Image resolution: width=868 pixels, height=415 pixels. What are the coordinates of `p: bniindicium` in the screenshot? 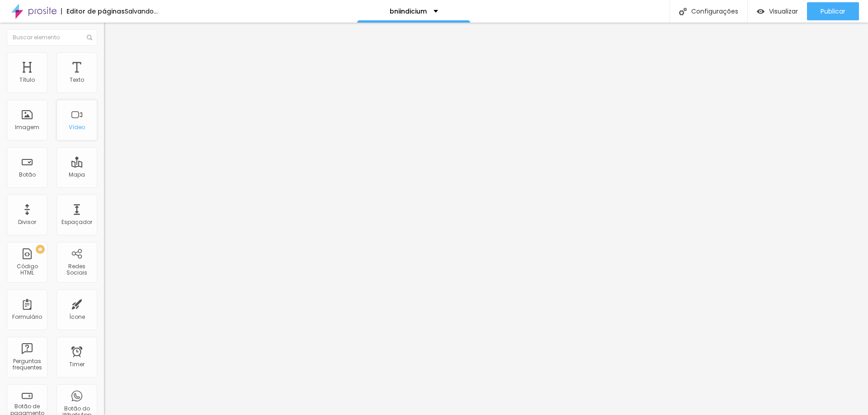 It's located at (408, 12).